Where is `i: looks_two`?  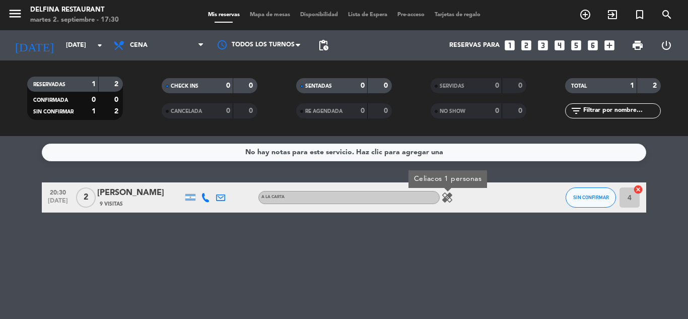 i: looks_two is located at coordinates (526, 45).